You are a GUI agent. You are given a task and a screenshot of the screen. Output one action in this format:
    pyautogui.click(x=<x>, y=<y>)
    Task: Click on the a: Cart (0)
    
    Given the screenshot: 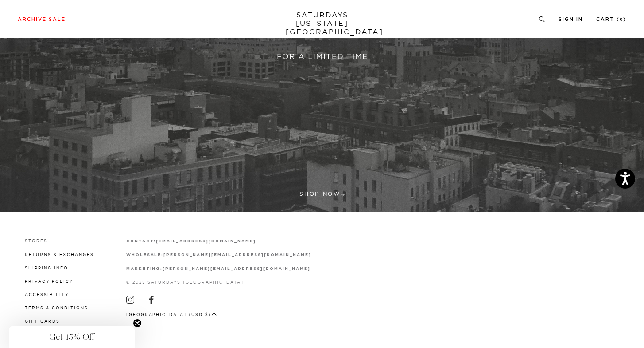 What is the action you would take?
    pyautogui.click(x=612, y=19)
    